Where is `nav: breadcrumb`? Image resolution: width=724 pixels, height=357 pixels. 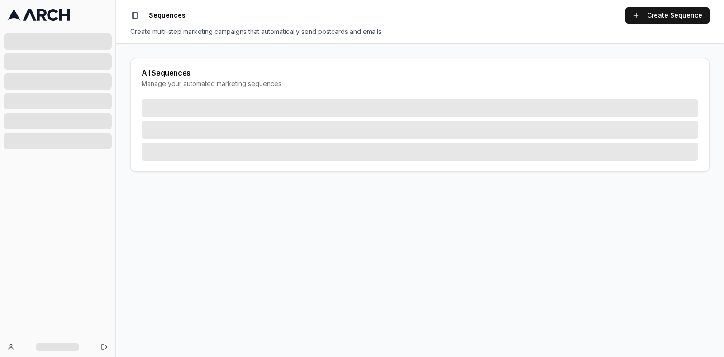
nav: breadcrumb is located at coordinates (167, 15).